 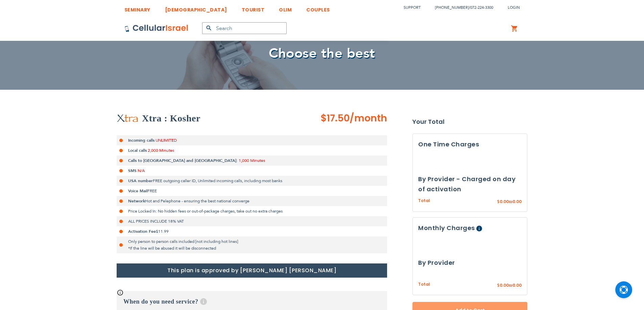 What do you see at coordinates (197, 201) in the screenshot?
I see `span: Hot and Pelephone - ensuring the best national converge` at bounding box center [197, 201].